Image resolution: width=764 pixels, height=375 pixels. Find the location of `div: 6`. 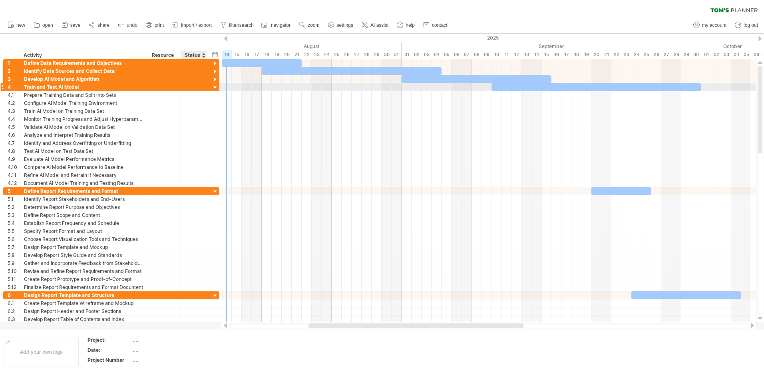

div: 6 is located at coordinates (14, 295).